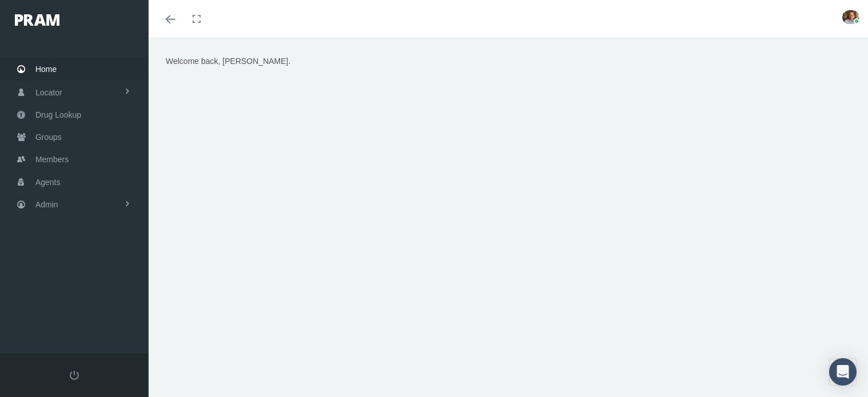  Describe the element at coordinates (851, 17) in the screenshot. I see `img: S_Profile_Picture_15241.jpg` at that location.